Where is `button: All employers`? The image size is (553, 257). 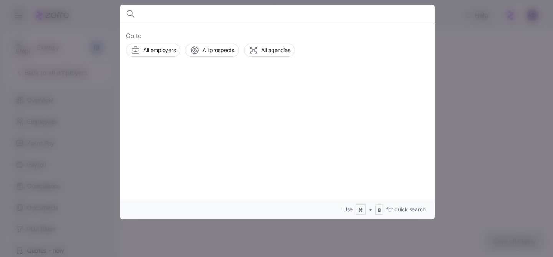
button: All employers is located at coordinates (153, 50).